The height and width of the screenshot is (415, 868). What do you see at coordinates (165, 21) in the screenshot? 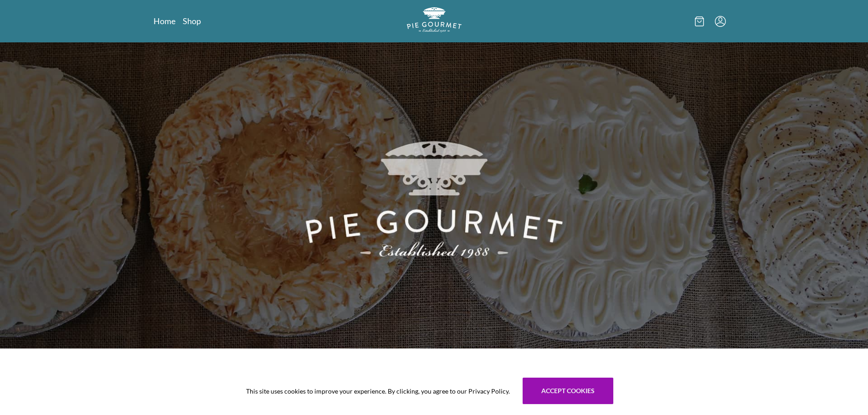
I see `a: Home` at bounding box center [165, 21].